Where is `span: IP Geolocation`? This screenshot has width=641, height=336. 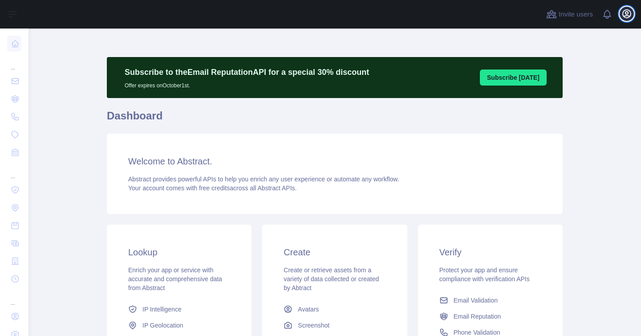 span: IP Geolocation is located at coordinates (163, 325).